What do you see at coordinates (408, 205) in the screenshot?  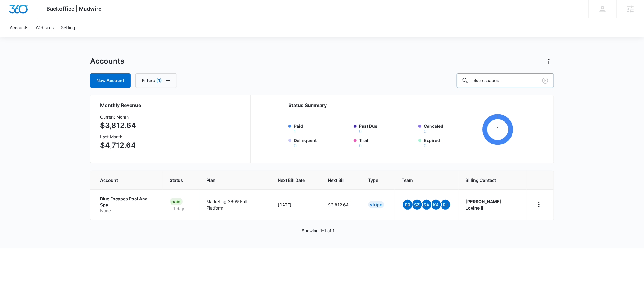 I see `span: ER` at bounding box center [408, 205].